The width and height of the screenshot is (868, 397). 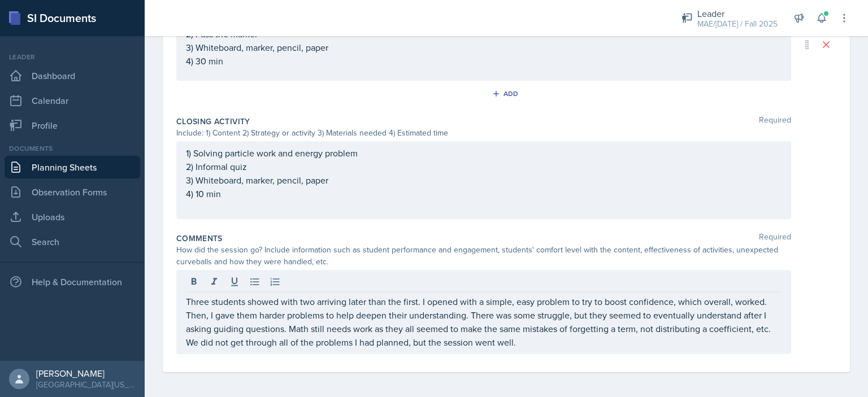 What do you see at coordinates (506, 94) in the screenshot?
I see `button: Add` at bounding box center [506, 94].